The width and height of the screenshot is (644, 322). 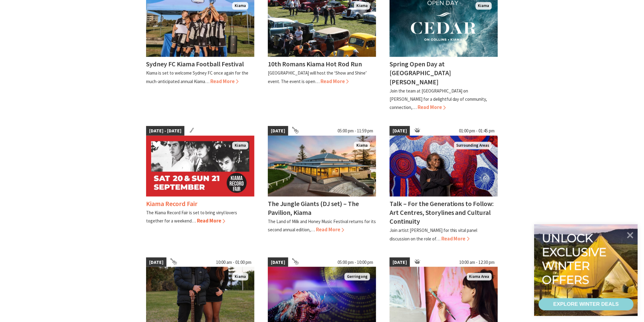 What do you see at coordinates (479, 277) in the screenshot?
I see `span: Kiama Area` at bounding box center [479, 277].